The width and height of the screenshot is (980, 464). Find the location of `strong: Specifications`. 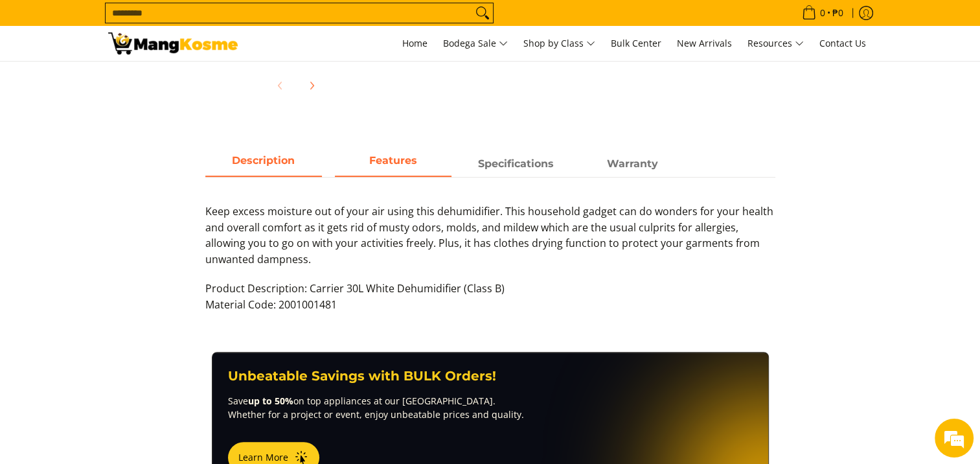

strong: Specifications is located at coordinates (516, 164).